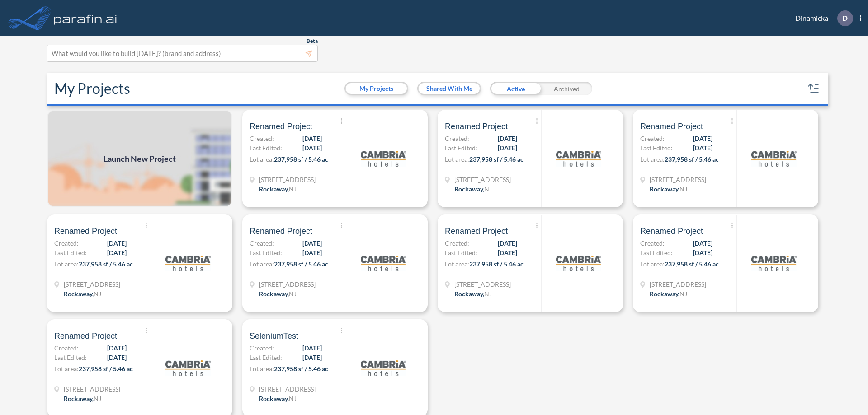  I want to click on a: Launch New Project, so click(139, 159).